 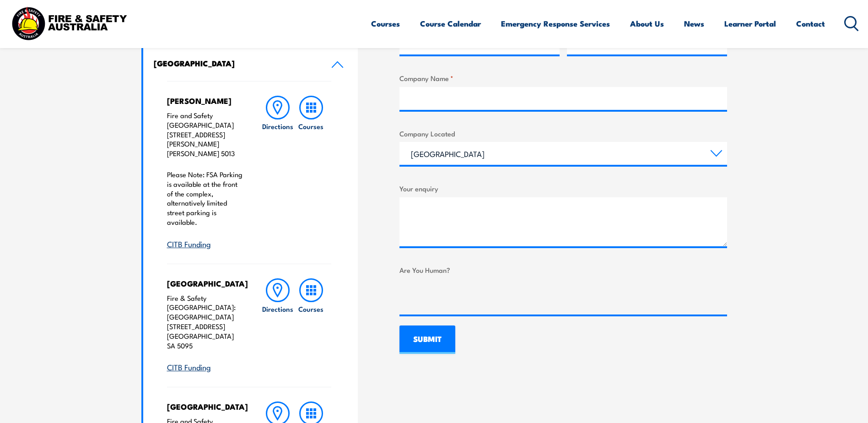 What do you see at coordinates (563, 134) in the screenshot?
I see `label: Company Located` at bounding box center [563, 134].